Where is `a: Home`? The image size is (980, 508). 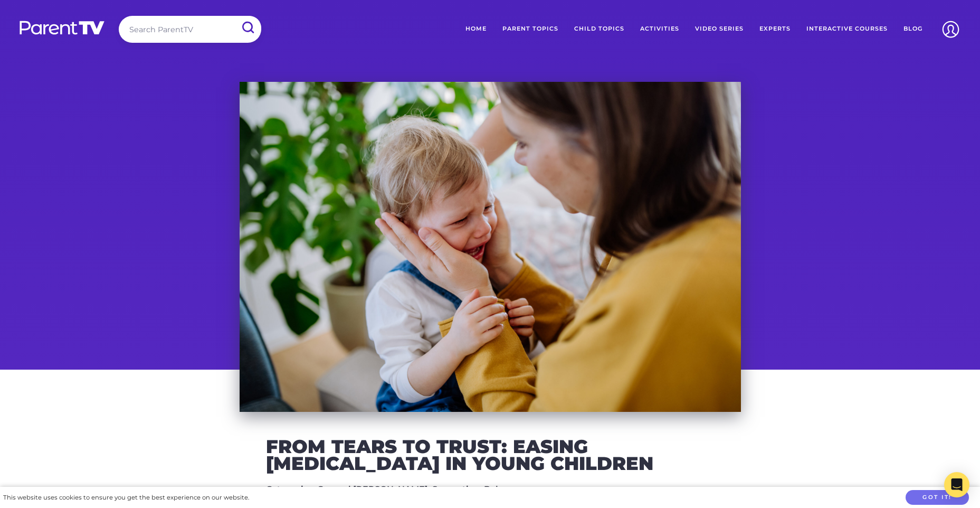
a: Home is located at coordinates (476, 29).